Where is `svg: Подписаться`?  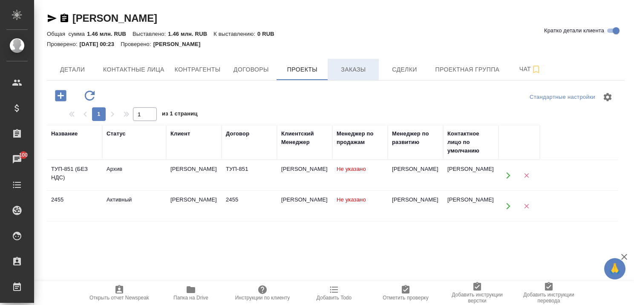 svg: Подписаться is located at coordinates (536, 69).